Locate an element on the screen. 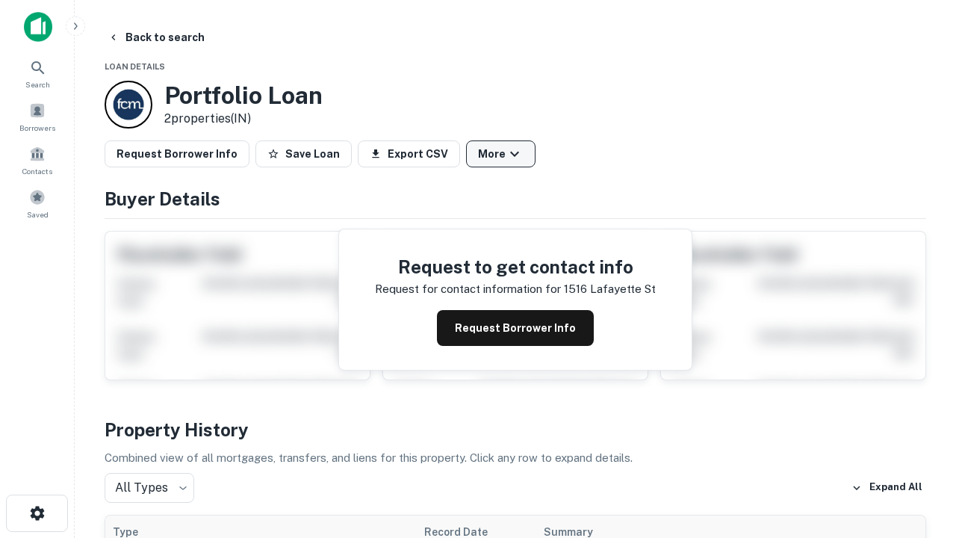 The height and width of the screenshot is (538, 956). div: Saved is located at coordinates (37, 203).